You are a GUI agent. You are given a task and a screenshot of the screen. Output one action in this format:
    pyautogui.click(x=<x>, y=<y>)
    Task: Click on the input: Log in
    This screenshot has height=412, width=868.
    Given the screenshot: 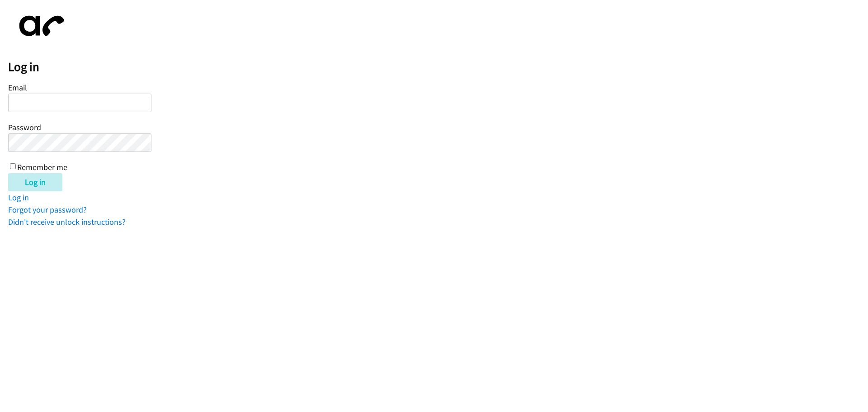 What is the action you would take?
    pyautogui.click(x=35, y=182)
    